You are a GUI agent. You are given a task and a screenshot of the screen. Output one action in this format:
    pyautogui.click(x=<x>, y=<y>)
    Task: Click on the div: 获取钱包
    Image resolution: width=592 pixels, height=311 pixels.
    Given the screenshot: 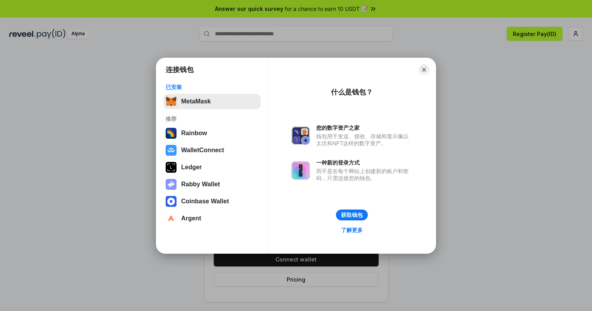 What is the action you would take?
    pyautogui.click(x=352, y=215)
    